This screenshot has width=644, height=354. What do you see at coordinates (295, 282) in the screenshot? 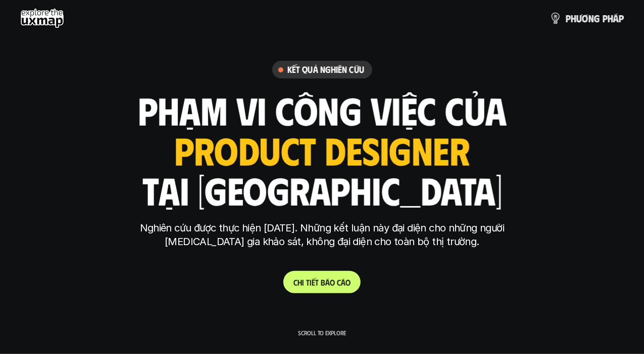
I see `span: C` at bounding box center [295, 282].